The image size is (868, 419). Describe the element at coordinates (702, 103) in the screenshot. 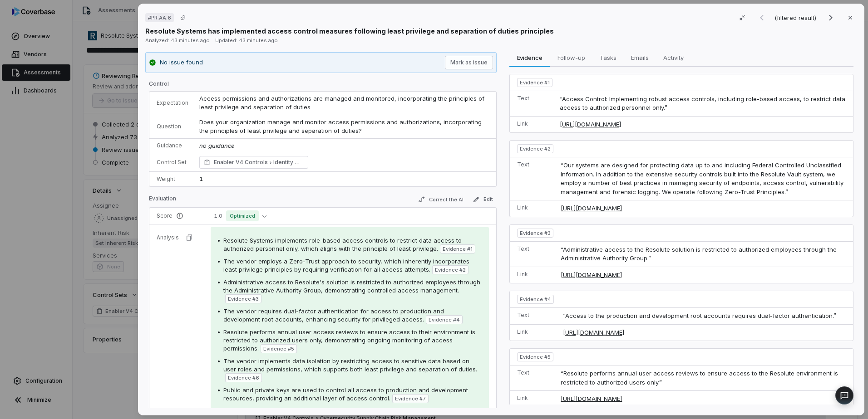

I see `span: “Access Control: Implementing robust access controls, including role-based access, to restrict da...` at that location.